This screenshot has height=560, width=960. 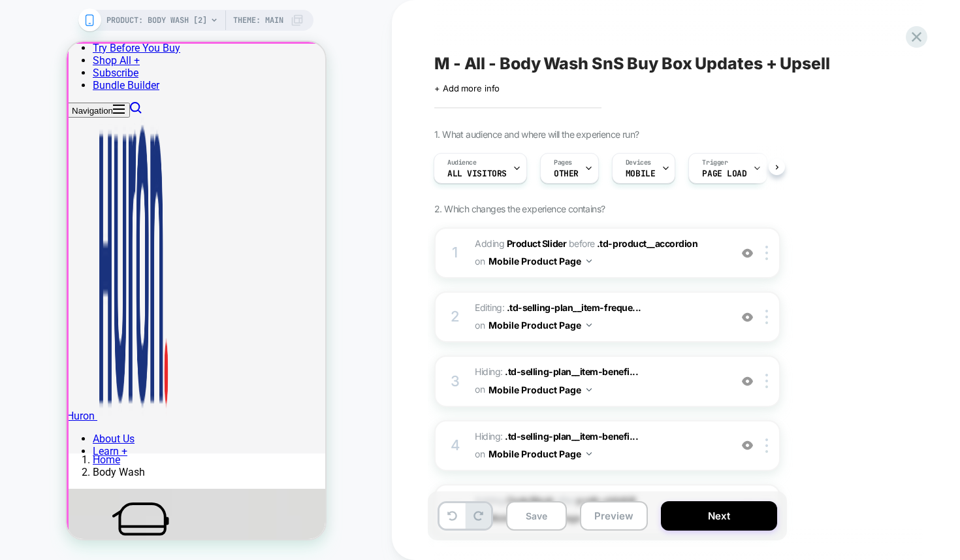 What do you see at coordinates (719, 515) in the screenshot?
I see `button: Next` at bounding box center [719, 515].